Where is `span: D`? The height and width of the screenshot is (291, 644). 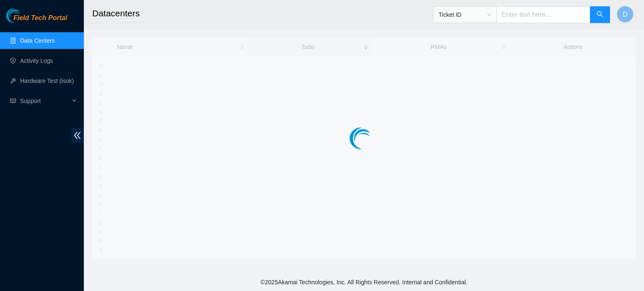
span: D is located at coordinates (625, 14).